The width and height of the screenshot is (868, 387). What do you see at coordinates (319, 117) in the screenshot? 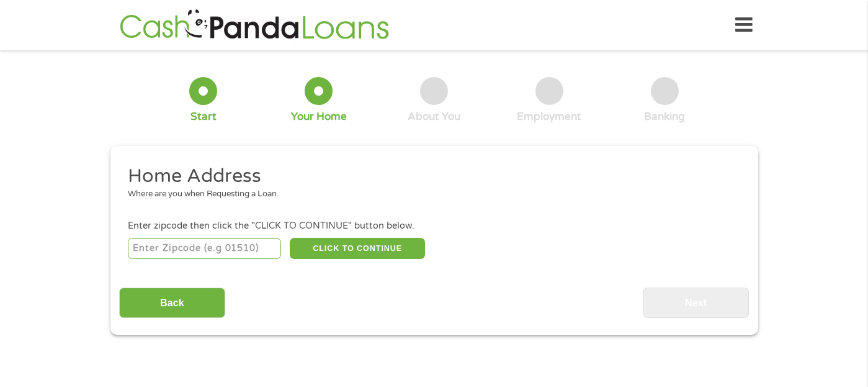
I see `div: Your Home` at bounding box center [319, 117].